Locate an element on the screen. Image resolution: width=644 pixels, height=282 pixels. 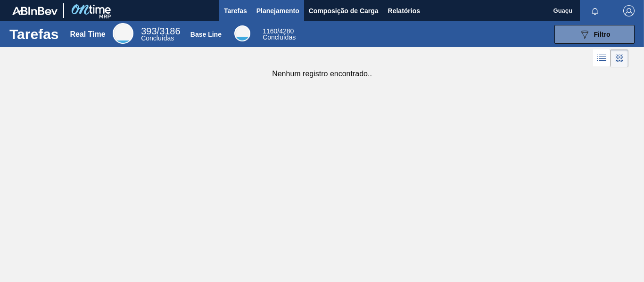
span: Relatórios is located at coordinates (404, 11).